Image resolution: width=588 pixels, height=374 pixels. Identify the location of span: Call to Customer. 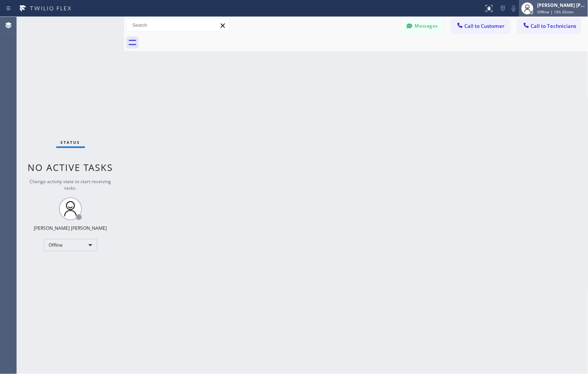
(485, 26).